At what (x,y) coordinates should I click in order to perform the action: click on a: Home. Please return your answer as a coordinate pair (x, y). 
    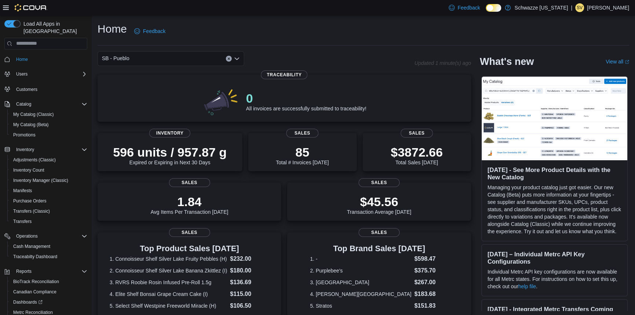
    Looking at the image, I should click on (22, 59).